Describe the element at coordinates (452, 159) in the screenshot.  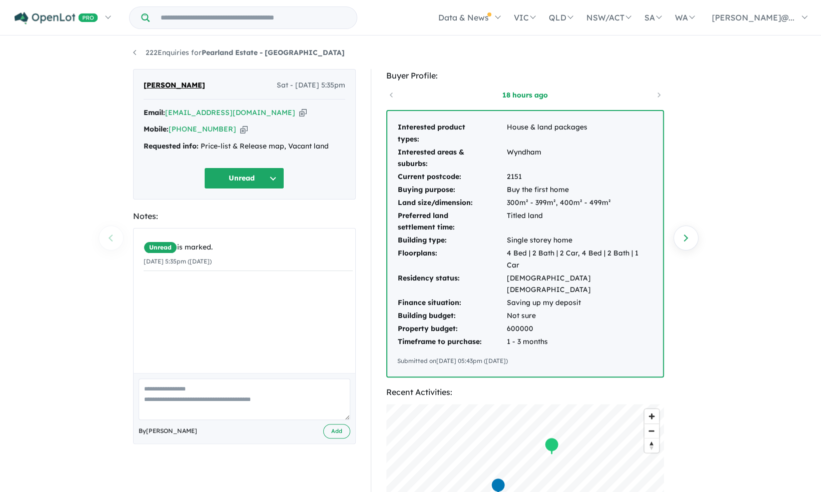
I see `td: Interested areas & suburbs:` at that location.